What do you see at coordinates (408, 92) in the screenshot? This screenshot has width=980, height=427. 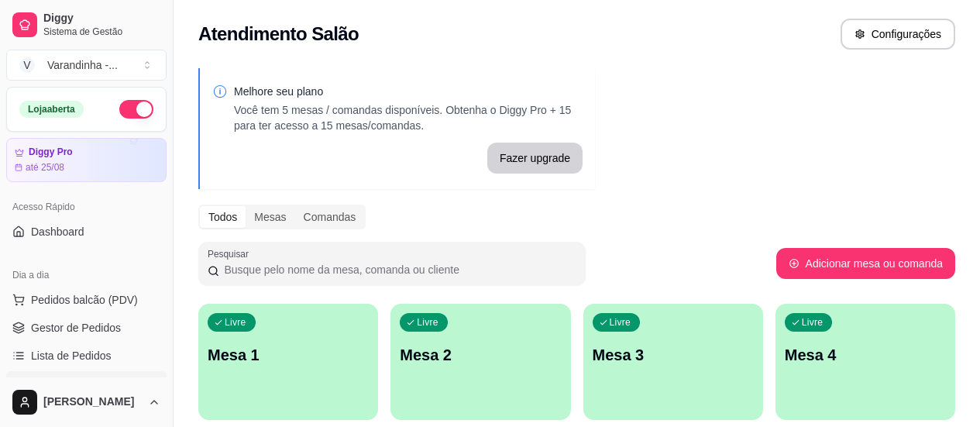 I see `p: Melhore seu plano` at bounding box center [408, 92].